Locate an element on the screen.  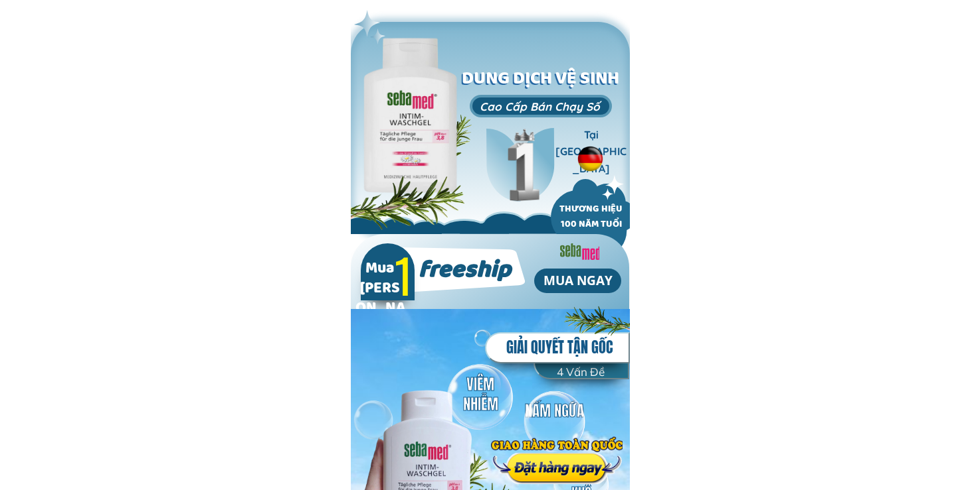
h2: freeship is located at coordinates (464, 273).